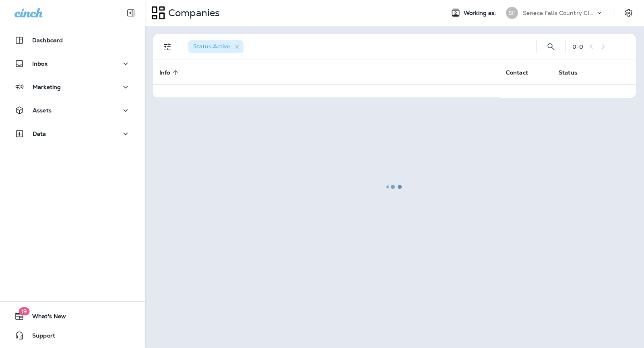 This screenshot has width=644, height=348. I want to click on button: Settings, so click(629, 13).